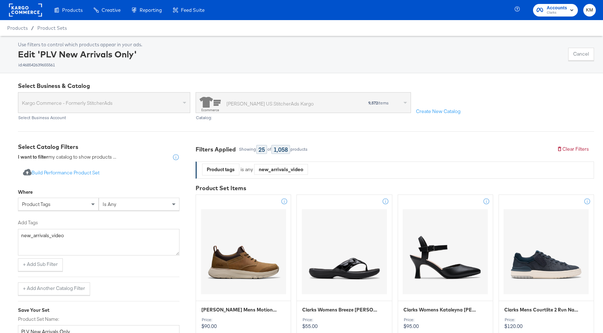 This screenshot has height=333, width=603. Describe the element at coordinates (110, 204) in the screenshot. I see `span: is any` at that location.